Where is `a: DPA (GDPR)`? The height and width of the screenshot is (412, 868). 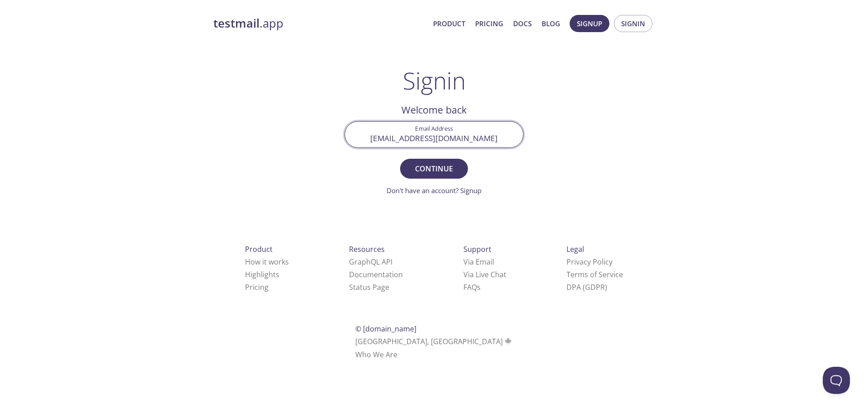 a: DPA (GDPR) is located at coordinates (587, 288).